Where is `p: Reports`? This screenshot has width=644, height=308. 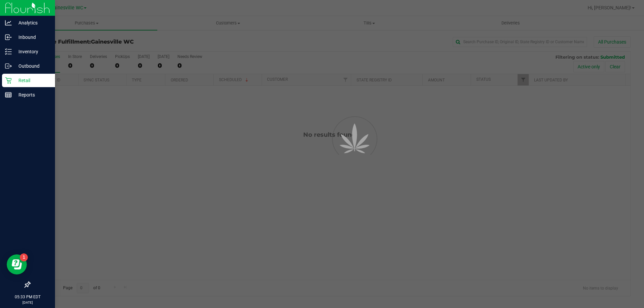
p: Reports is located at coordinates (32, 95).